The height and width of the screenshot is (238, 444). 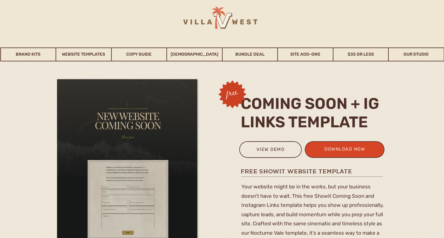 I want to click on h2: coming soon + ig links template, so click(x=313, y=112).